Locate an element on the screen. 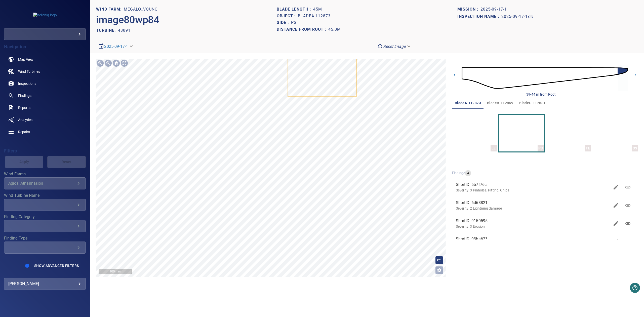 The image size is (644, 317). div: Toggle full page is located at coordinates (124, 63).